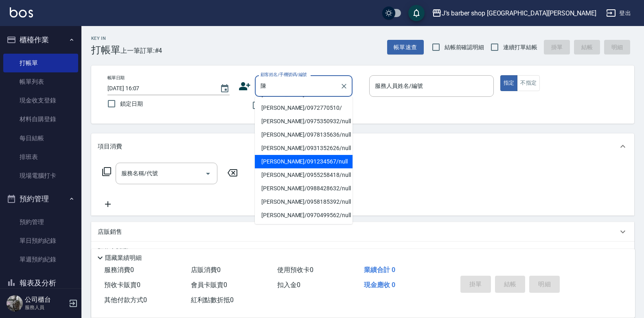  What do you see at coordinates (41, 283) in the screenshot?
I see `button: 報表及分析` at bounding box center [41, 283].